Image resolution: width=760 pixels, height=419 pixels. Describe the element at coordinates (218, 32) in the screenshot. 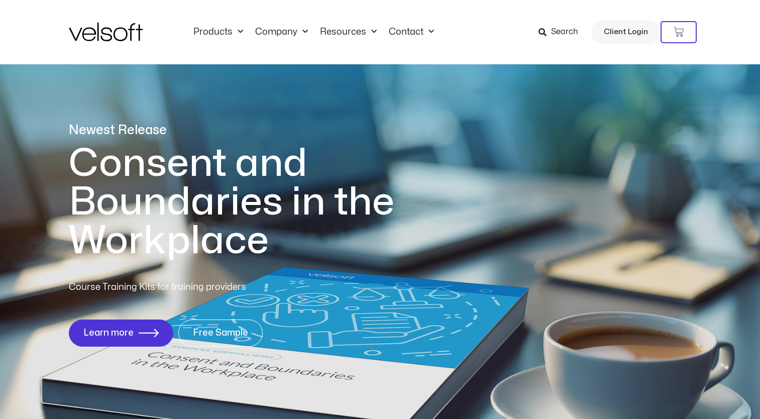

I see `a: ProductsMenu Toggle` at that location.